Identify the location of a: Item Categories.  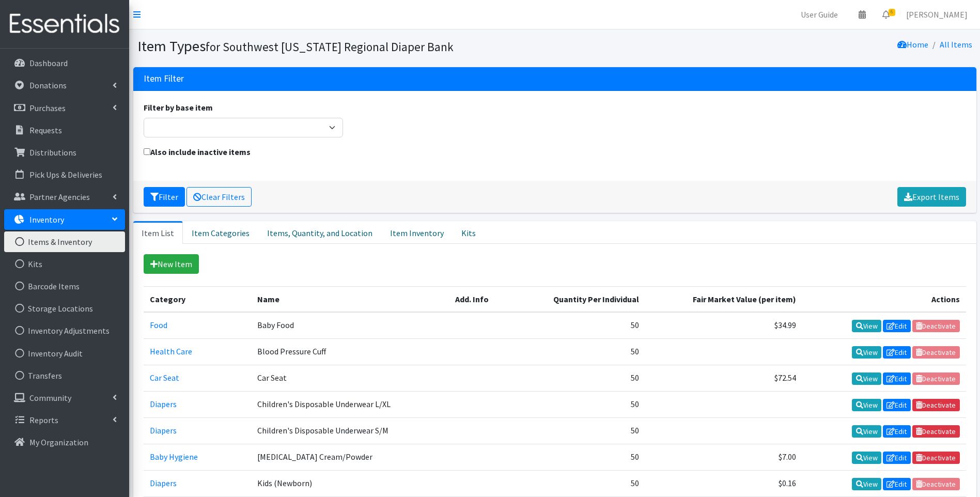
(221, 232).